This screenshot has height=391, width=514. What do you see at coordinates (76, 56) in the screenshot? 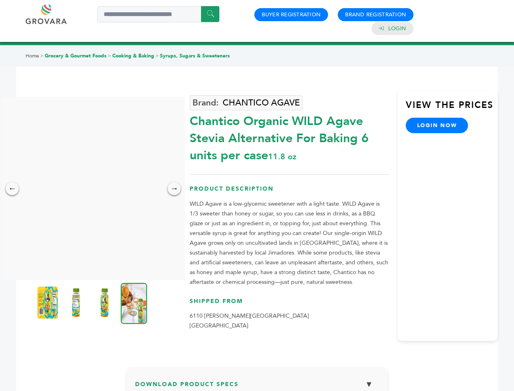
I see `a: Grocery & Gourmet Foods` at bounding box center [76, 56].